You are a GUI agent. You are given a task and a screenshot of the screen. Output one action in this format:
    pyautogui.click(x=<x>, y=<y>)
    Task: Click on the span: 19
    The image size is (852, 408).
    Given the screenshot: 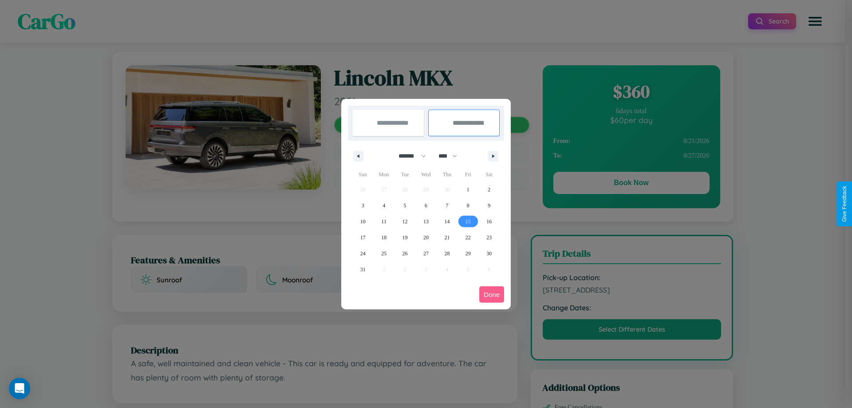 What is the action you would take?
    pyautogui.click(x=405, y=237)
    